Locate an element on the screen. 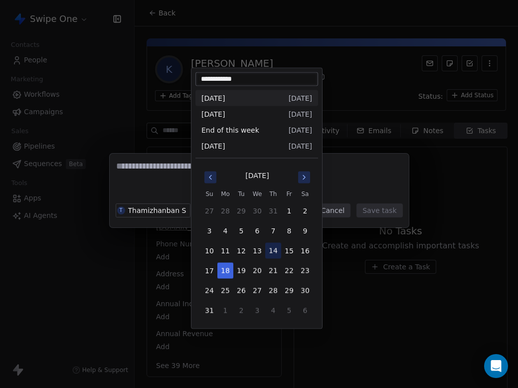  button: 10 is located at coordinates (210, 251).